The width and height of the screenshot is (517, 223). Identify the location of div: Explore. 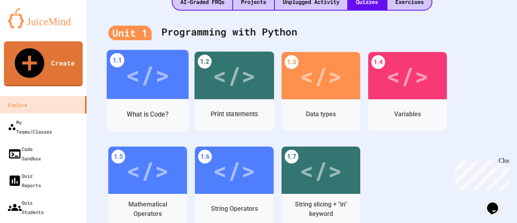
(17, 105).